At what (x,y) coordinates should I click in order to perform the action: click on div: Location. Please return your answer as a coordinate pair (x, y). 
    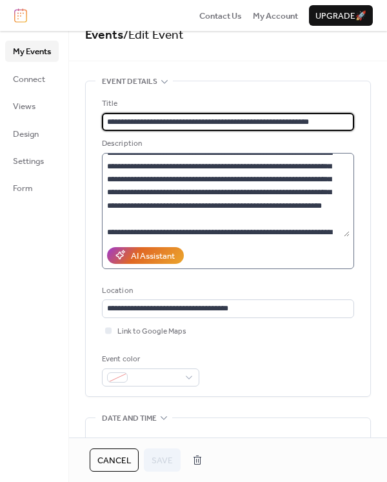
    Looking at the image, I should click on (226, 291).